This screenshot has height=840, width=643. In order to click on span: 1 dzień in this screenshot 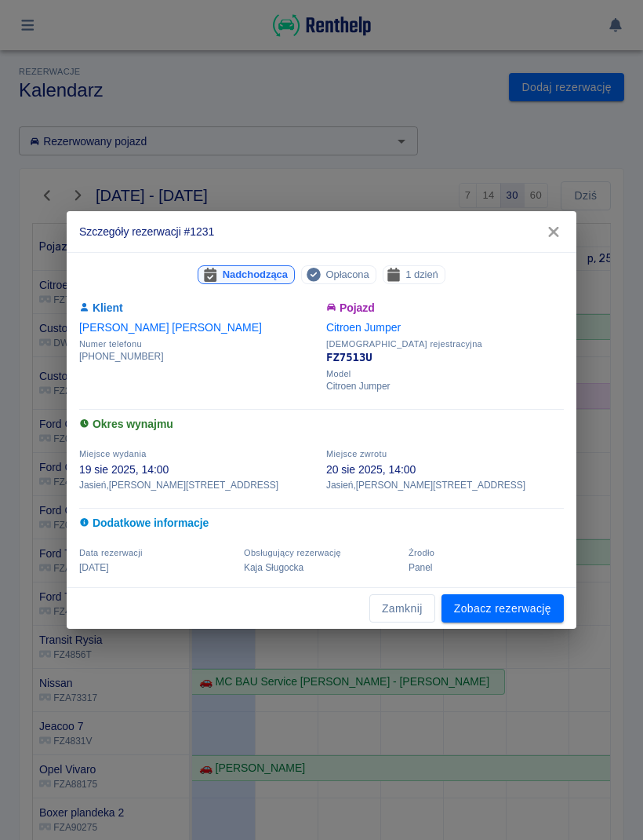, I will do `click(422, 274)`.